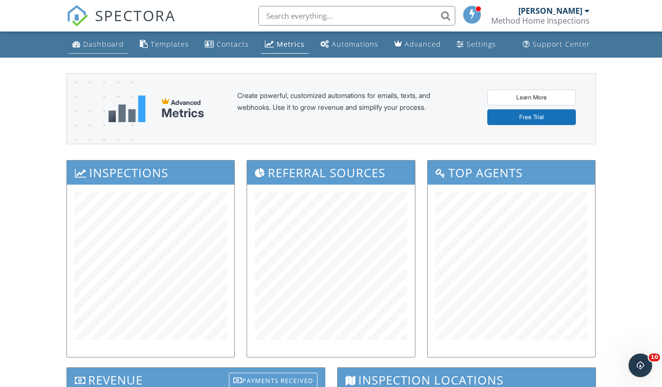 This screenshot has height=387, width=662. I want to click on div: Method Home Inspections, so click(541, 21).